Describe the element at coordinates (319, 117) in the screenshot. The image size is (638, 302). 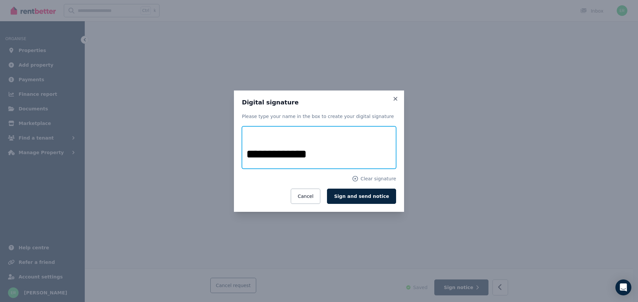
I see `p: Please type your name in the box to create your digital signature` at that location.